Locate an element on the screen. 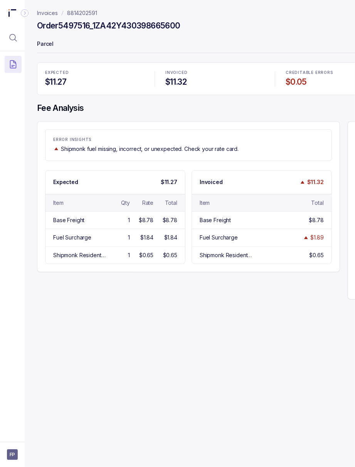 The height and width of the screenshot is (467, 355). div: Qty is located at coordinates (125, 203).